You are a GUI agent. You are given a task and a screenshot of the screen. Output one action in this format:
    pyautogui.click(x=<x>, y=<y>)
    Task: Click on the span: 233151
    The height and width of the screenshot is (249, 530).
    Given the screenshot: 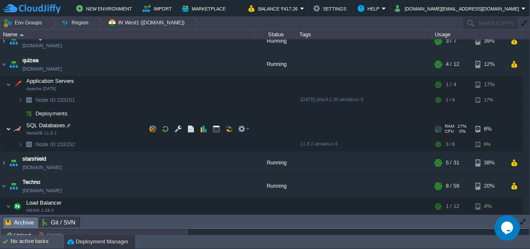 What is the action you would take?
    pyautogui.click(x=55, y=100)
    